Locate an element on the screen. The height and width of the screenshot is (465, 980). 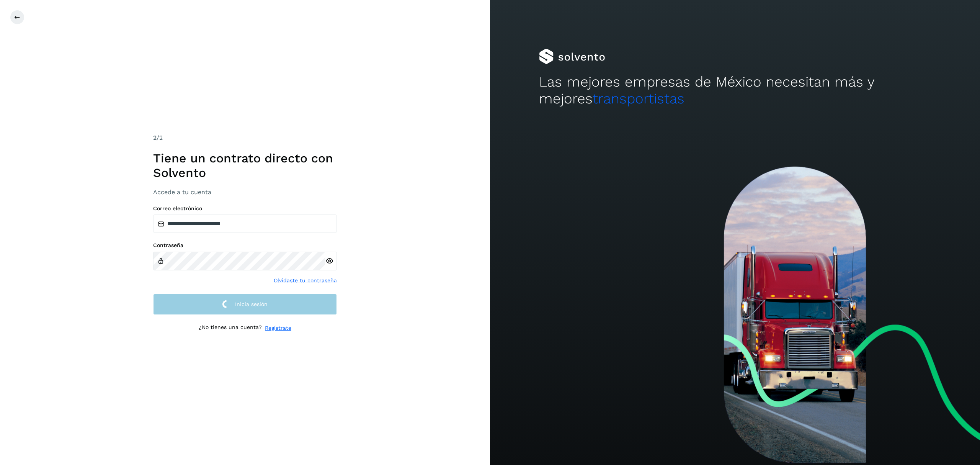
h3: Accede a tu cuenta is located at coordinates (245, 192).